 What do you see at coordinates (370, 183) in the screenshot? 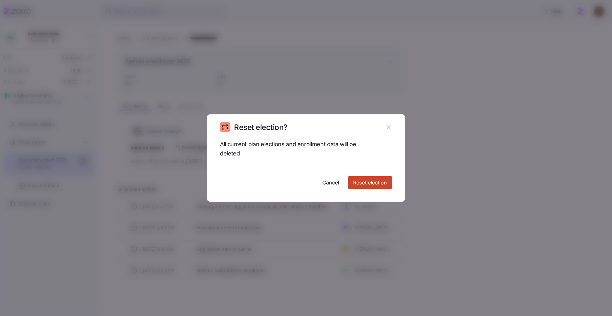
I see `button: Reset election` at bounding box center [370, 183].